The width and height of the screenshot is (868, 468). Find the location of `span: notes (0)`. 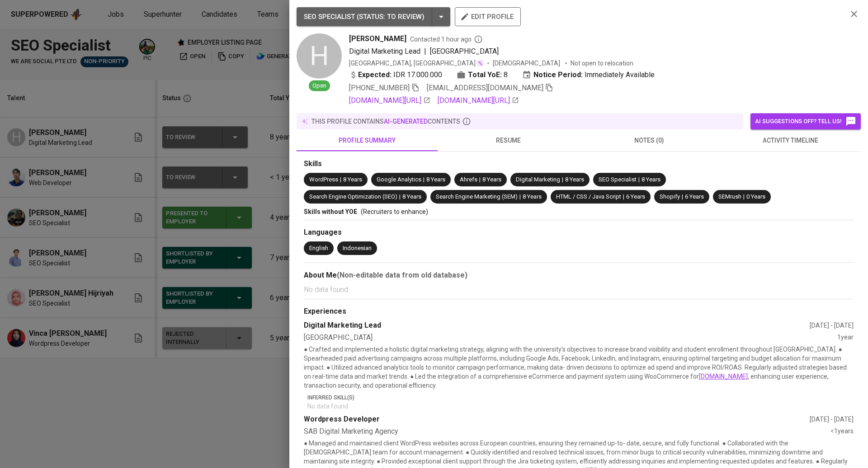

span: notes (0) is located at coordinates (649, 141).